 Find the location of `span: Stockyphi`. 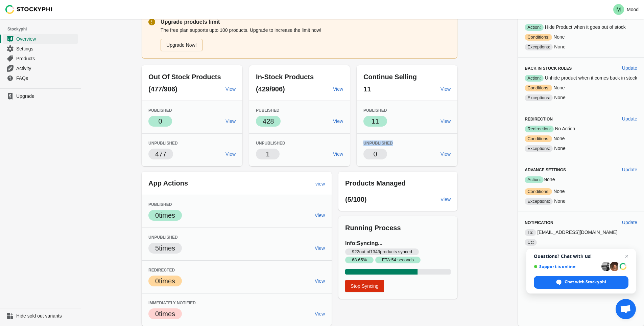

span: Stockyphi is located at coordinates (44, 29).